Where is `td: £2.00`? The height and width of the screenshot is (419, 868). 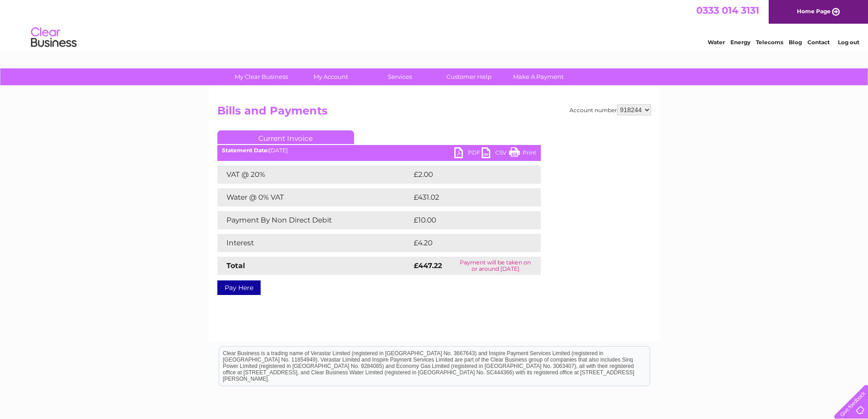
td: £2.00 is located at coordinates (466, 175).